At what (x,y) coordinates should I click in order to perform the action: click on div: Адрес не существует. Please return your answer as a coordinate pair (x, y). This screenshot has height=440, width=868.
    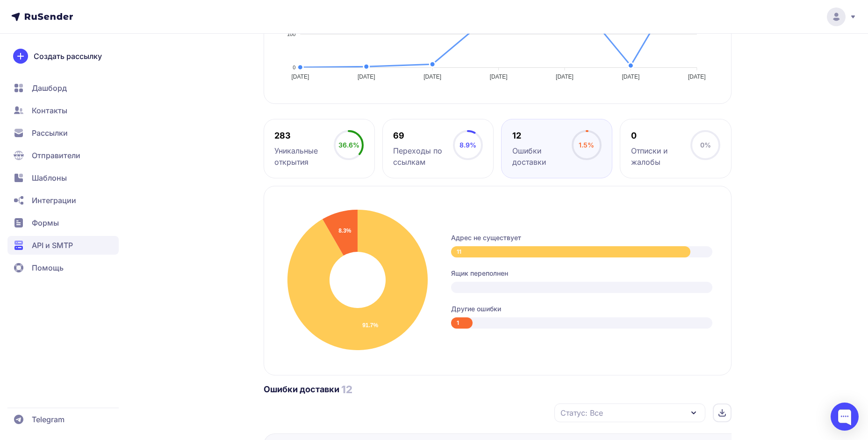
    Looking at the image, I should click on (581, 237).